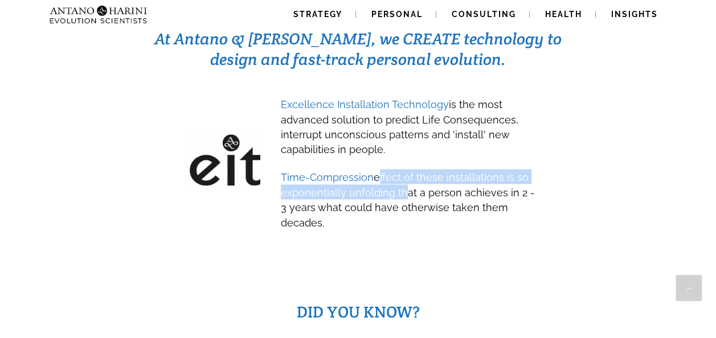 The image size is (716, 338). I want to click on span: Time-Compression, so click(327, 177).